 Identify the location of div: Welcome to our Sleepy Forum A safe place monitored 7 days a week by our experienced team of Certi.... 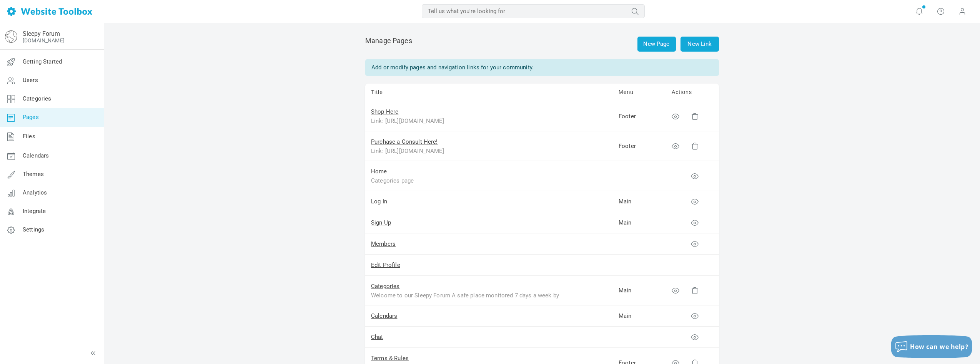
(467, 295).